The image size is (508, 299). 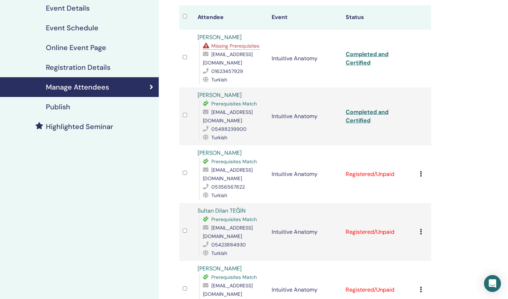 I want to click on h4: Registration Details, so click(x=78, y=67).